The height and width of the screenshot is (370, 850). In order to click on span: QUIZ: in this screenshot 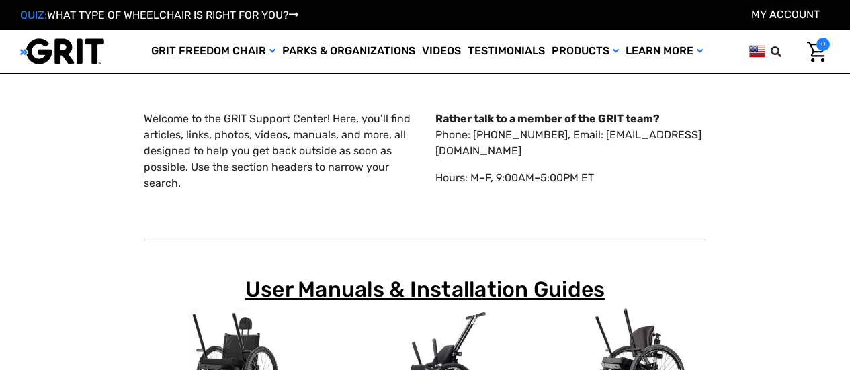, I will do `click(34, 15)`.